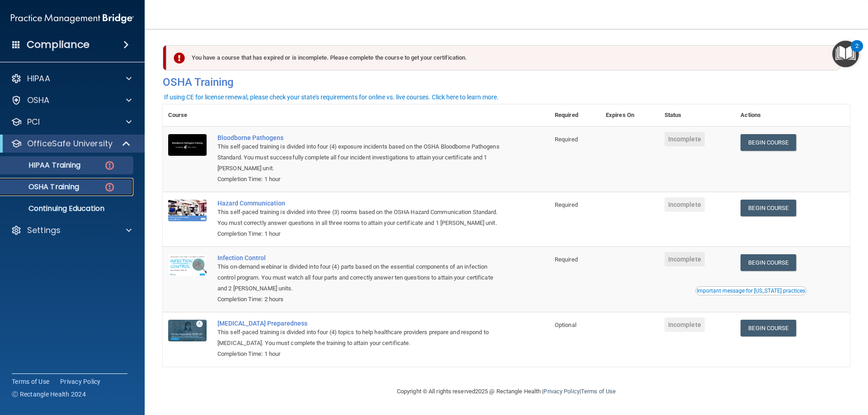  What do you see at coordinates (361, 218) in the screenshot?
I see `div: This self-paced training is divided into three (3) rooms based on the OSHA Hazard Communication S...` at bounding box center [361, 218].